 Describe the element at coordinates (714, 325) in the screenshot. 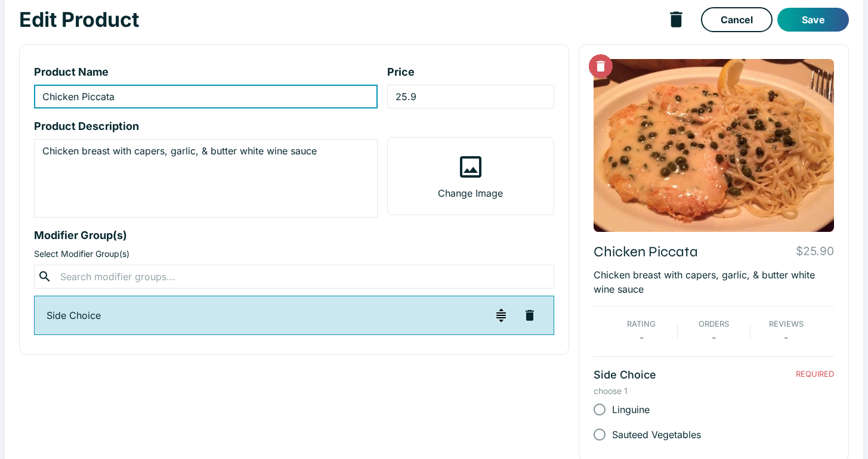

I see `p: Orders` at that location.